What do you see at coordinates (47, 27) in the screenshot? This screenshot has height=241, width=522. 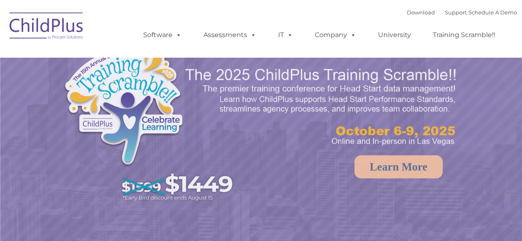 I see `img: ChildPlus by Procare Solutions` at bounding box center [47, 27].